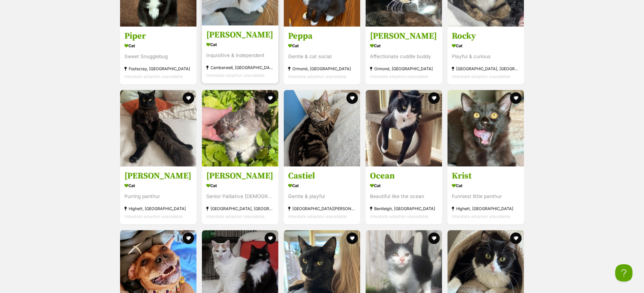  I want to click on img: Ocean, so click(404, 128).